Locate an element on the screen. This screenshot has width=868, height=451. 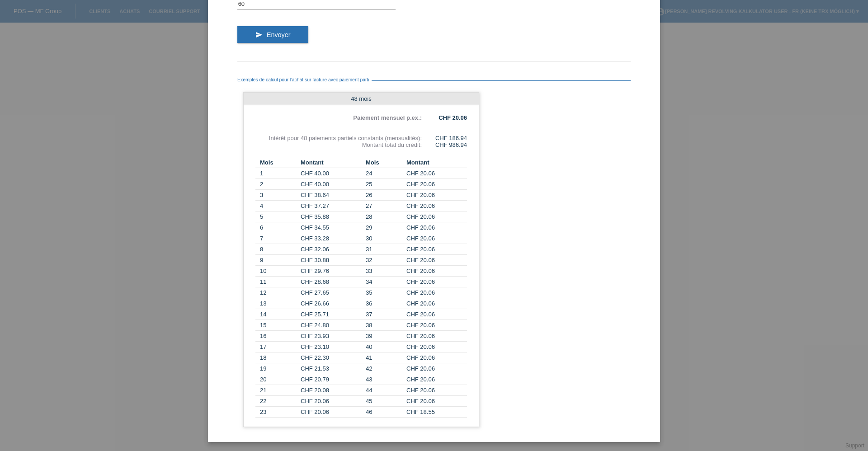
td: CHF 20.79 is located at coordinates (331, 380).